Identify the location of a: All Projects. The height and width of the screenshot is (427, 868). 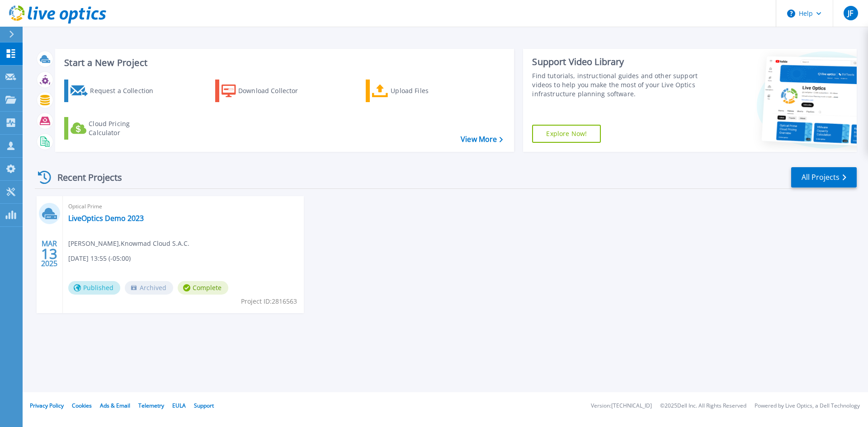
(824, 177).